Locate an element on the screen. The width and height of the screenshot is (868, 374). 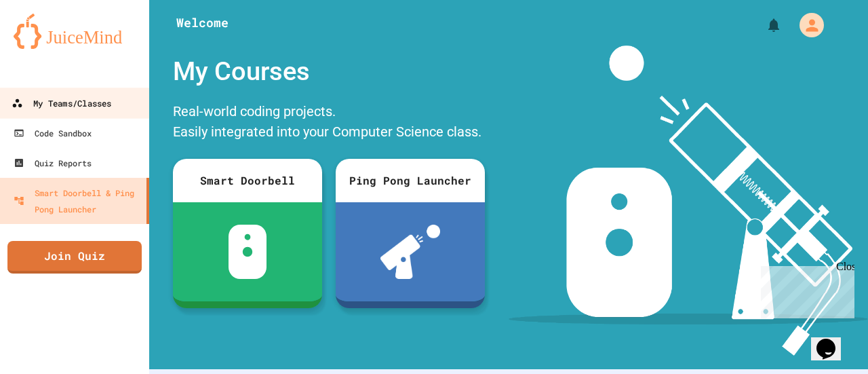
div: Smart Doorbell is located at coordinates (247, 180).